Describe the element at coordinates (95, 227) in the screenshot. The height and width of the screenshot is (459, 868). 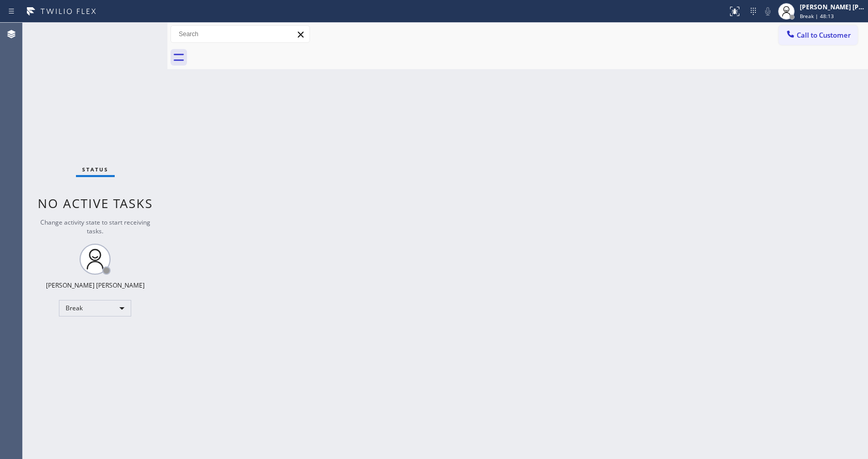
I see `span: Change activity state to start receiving tasks.` at that location.